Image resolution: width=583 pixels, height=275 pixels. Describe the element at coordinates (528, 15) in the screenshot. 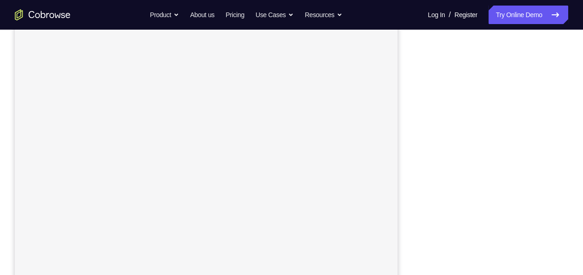

I see `a: Try Online Demo` at that location.